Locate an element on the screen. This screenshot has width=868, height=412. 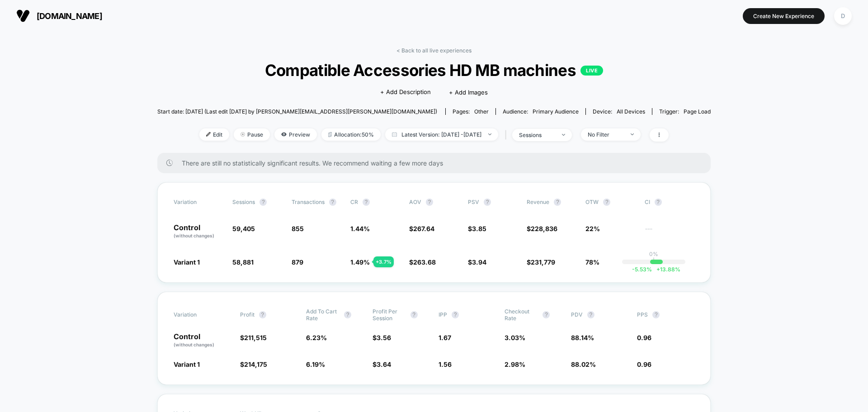
span: Add To Cart Rate is located at coordinates (323, 314).